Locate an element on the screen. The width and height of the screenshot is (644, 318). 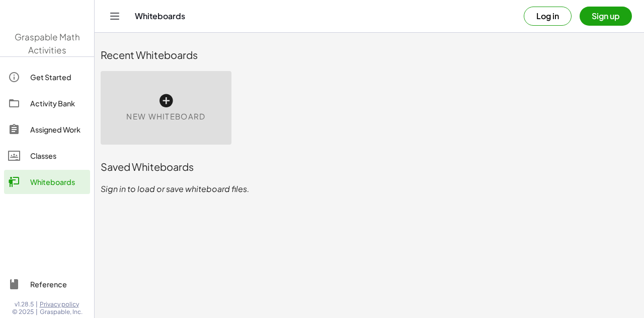
a: Reference is located at coordinates (47, 284).